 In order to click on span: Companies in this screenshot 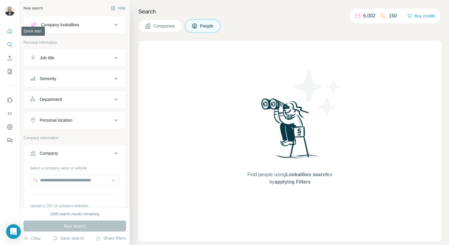, I will do `click(164, 26)`.